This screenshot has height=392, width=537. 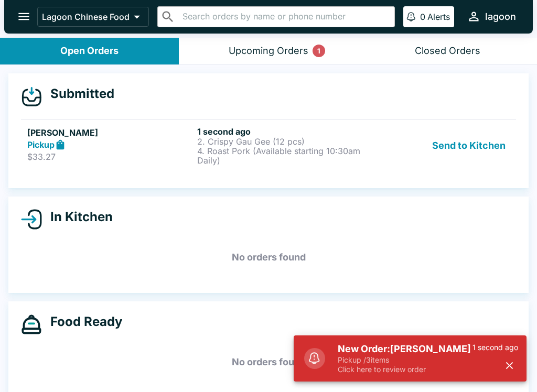 What do you see at coordinates (285, 16) in the screenshot?
I see `input: Search orders by name or phone number` at bounding box center [285, 16].